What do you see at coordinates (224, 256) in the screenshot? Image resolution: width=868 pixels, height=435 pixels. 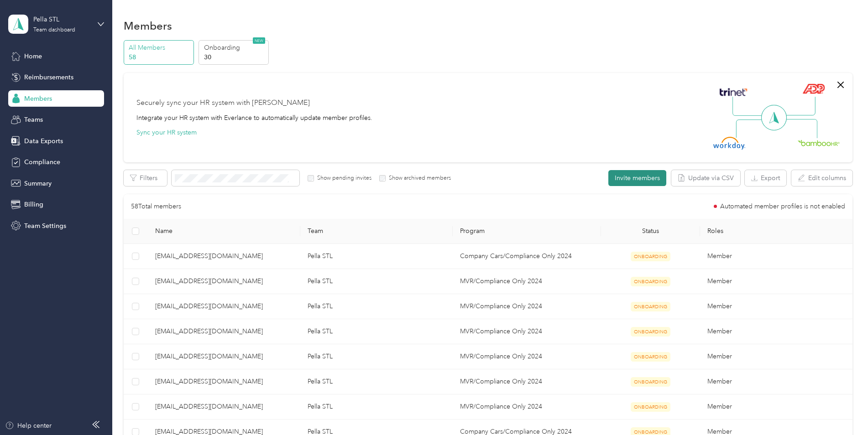 I see `td: cschmidt@pellastl.com` at bounding box center [224, 256].